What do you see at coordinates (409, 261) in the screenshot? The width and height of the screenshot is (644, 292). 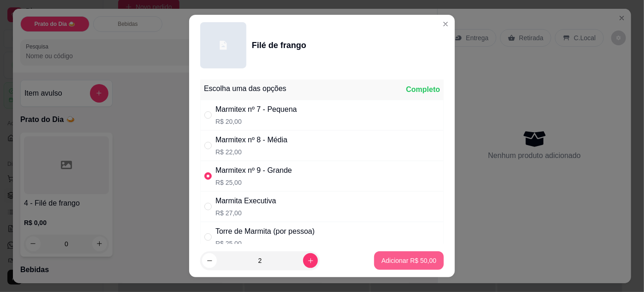 I see `p: Adicionar R$ 50,00` at bounding box center [409, 261].